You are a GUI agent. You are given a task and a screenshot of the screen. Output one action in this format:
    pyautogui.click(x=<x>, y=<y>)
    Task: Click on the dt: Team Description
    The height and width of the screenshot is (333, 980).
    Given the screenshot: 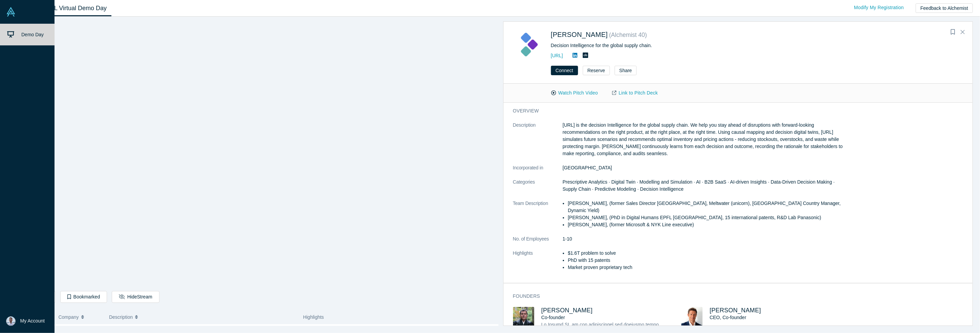 What is the action you would take?
    pyautogui.click(x=538, y=217)
    